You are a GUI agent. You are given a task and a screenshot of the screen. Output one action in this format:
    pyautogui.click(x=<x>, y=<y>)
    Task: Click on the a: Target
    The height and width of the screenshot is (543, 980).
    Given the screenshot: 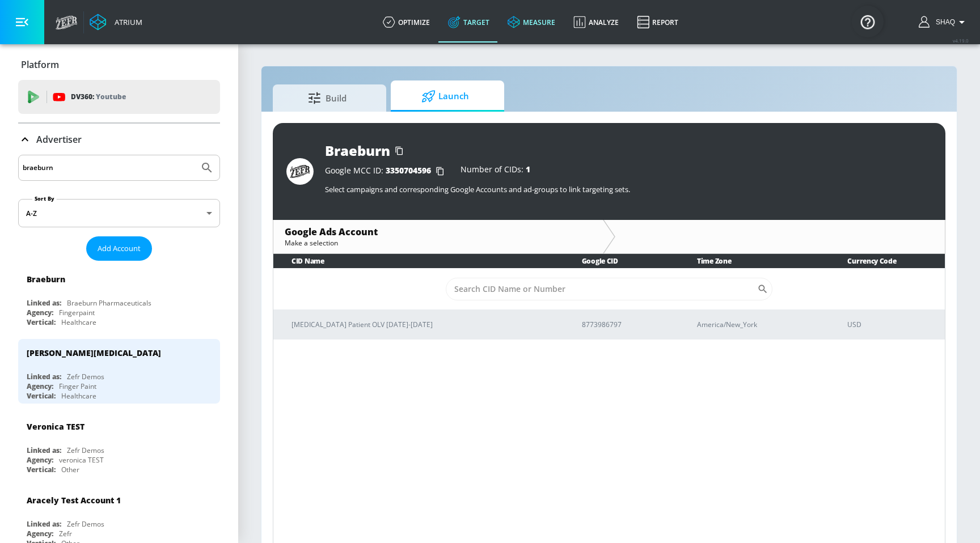 What is the action you would take?
    pyautogui.click(x=468, y=23)
    